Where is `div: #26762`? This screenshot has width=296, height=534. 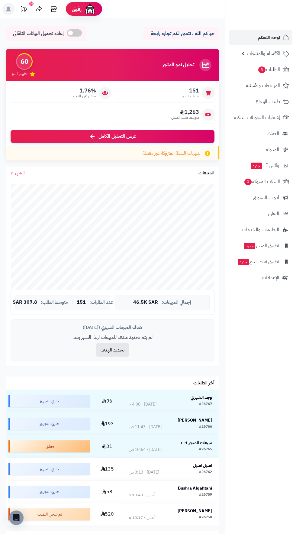
div: #26762 is located at coordinates (205, 472).